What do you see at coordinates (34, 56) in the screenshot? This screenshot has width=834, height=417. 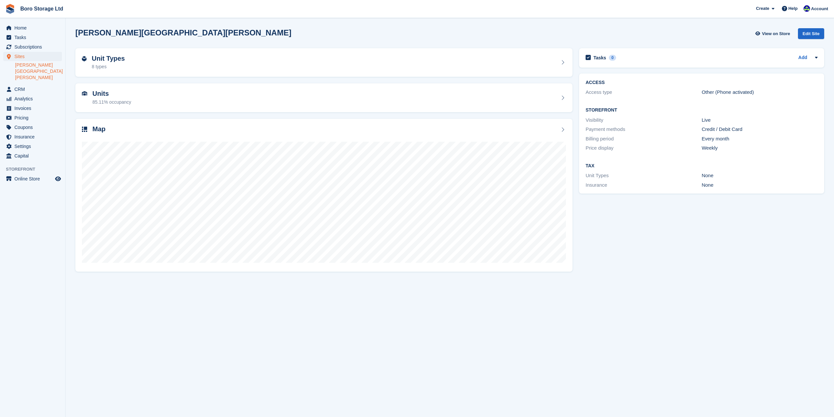 I see `span: Sites` at bounding box center [34, 56].